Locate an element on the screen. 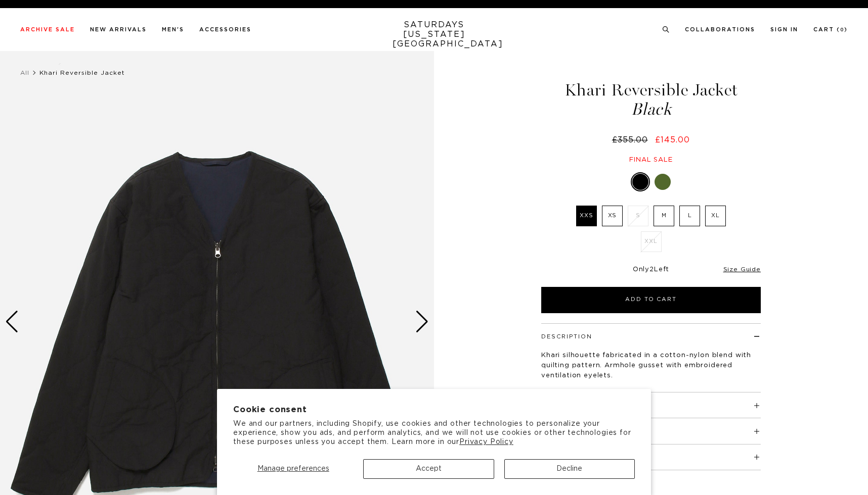 The width and height of the screenshot is (868, 495). h1: Khari Reversible Jacket is located at coordinates (651, 99).